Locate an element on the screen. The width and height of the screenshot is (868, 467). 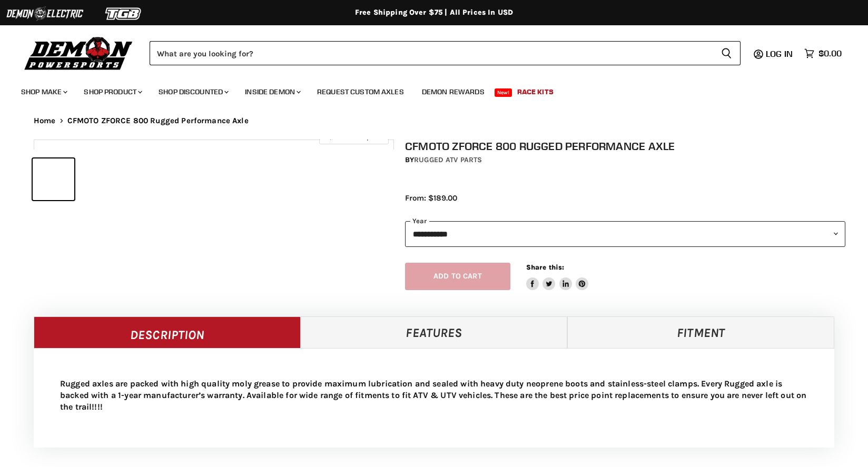
button: IMAGE thumbnail is located at coordinates (53, 179).